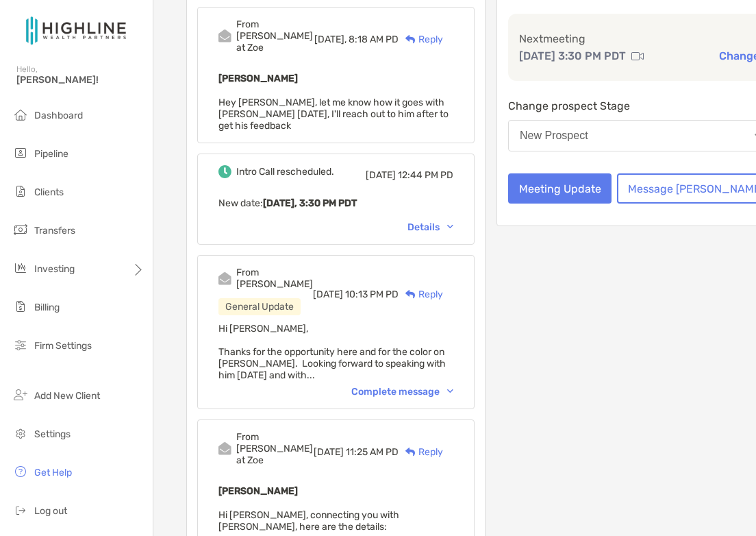 This screenshot has width=756, height=536. Describe the element at coordinates (20, 191) in the screenshot. I see `img: clients icon` at that location.